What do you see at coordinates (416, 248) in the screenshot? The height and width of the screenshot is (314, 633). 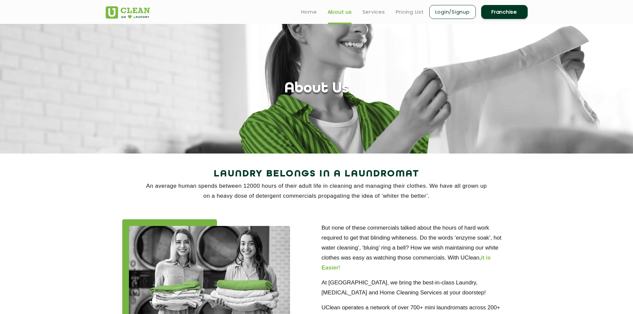 I see `p: But none of these commercials talked about the hours of hard work required to get that blinding w...` at bounding box center [416, 248].